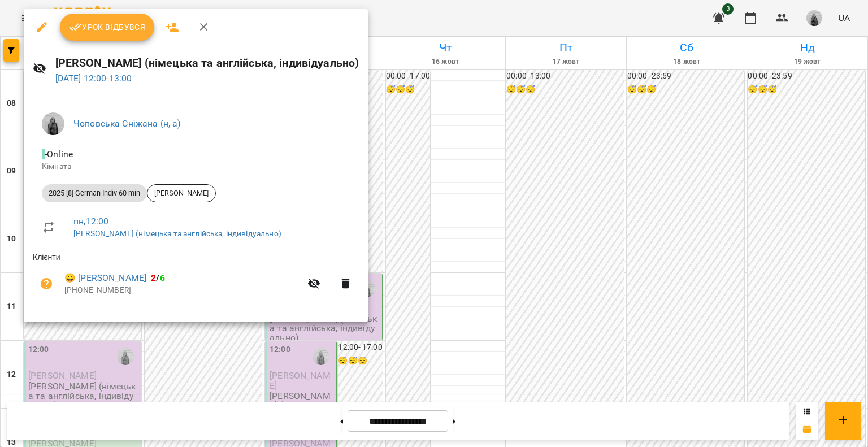 The image size is (868, 447). Describe the element at coordinates (196, 280) in the screenshot. I see `ul: Клієнти` at that location.